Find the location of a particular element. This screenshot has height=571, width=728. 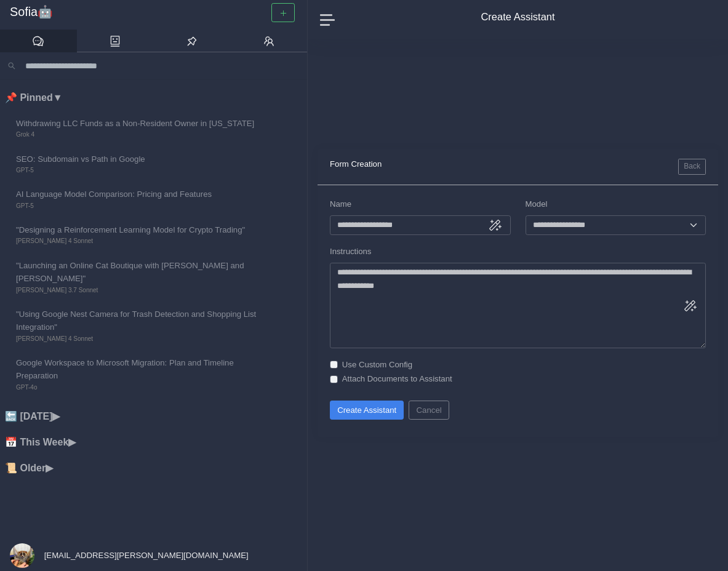

button: Create Assistant is located at coordinates (367, 410).